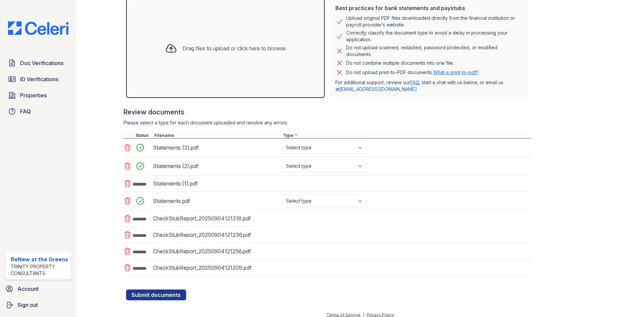 The image size is (644, 317). Describe the element at coordinates (430, 86) in the screenshot. I see `p: For additional support, review our , start a chat with us below, or email us at` at that location.